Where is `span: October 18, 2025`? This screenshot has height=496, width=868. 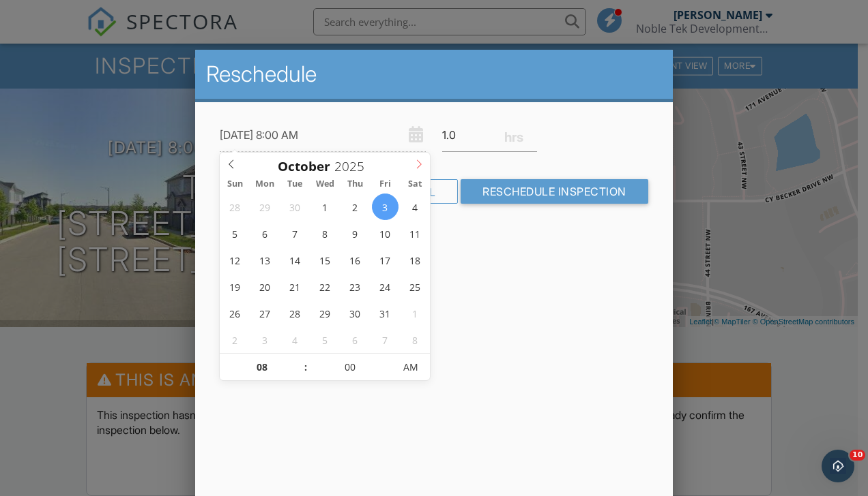
span: October 18, 2025 is located at coordinates (414, 260).